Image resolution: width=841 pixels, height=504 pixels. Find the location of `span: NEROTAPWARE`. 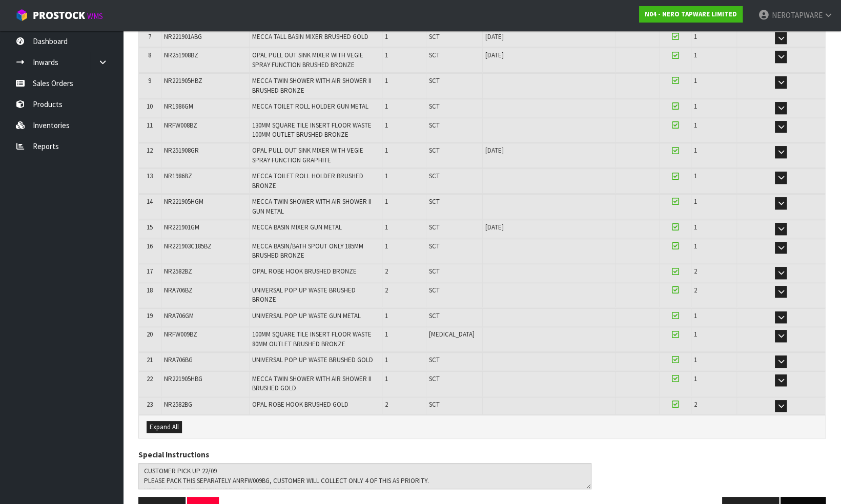

span: NEROTAPWARE is located at coordinates (796, 15).